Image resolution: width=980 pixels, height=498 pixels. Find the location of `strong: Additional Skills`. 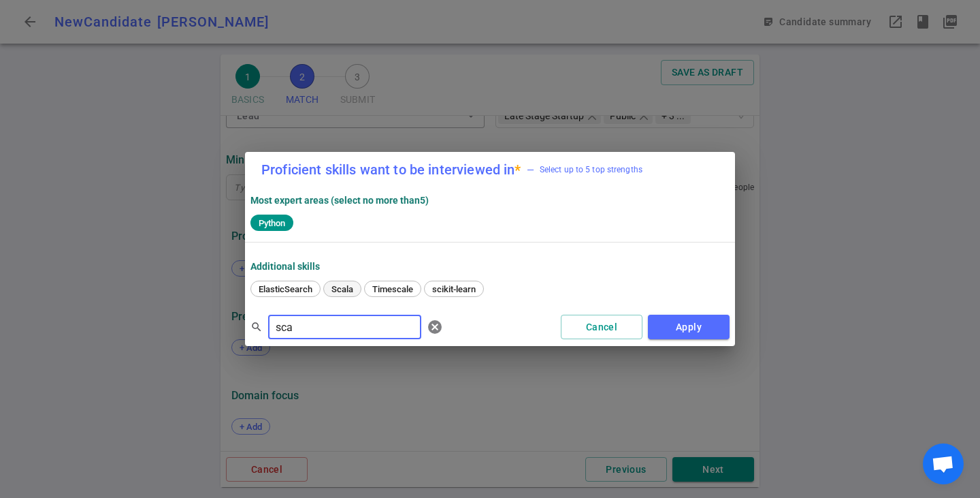

strong: Additional Skills is located at coordinates (285, 266).